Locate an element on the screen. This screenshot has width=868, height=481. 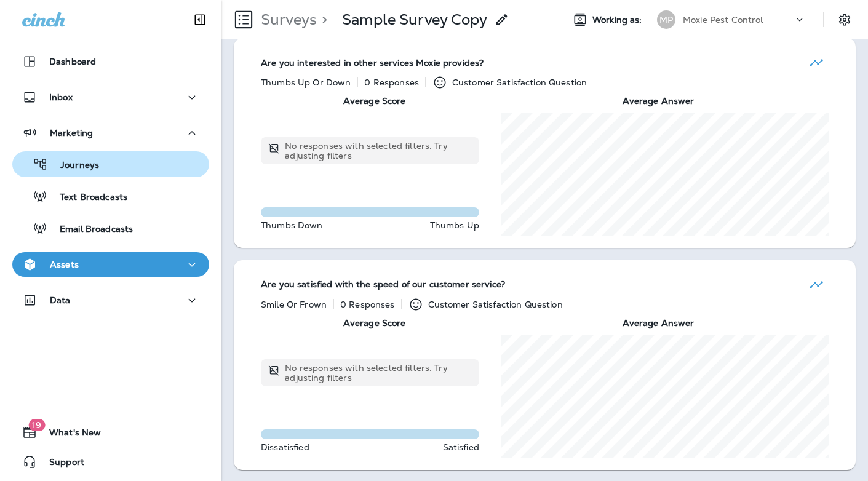
button: Assets is located at coordinates (111, 264).